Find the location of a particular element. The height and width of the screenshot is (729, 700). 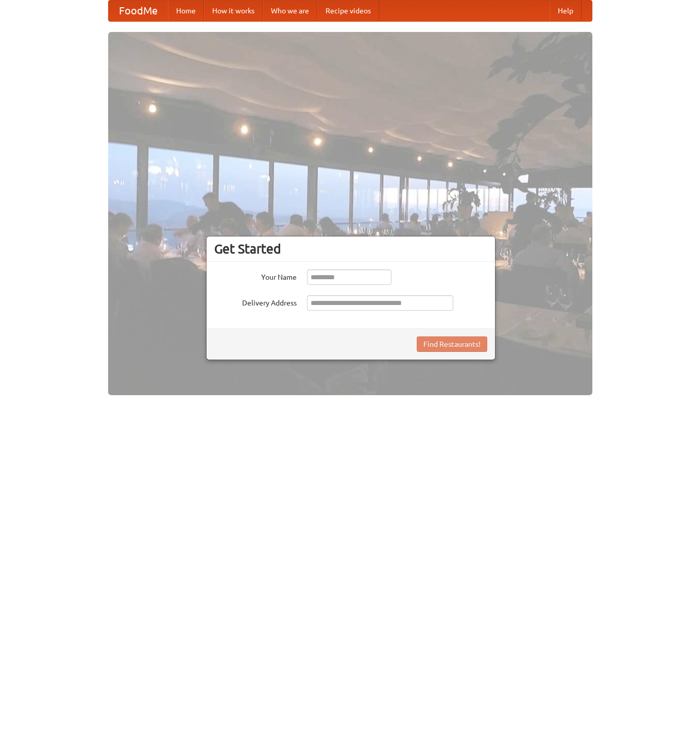

label: Your Name is located at coordinates (255, 276).